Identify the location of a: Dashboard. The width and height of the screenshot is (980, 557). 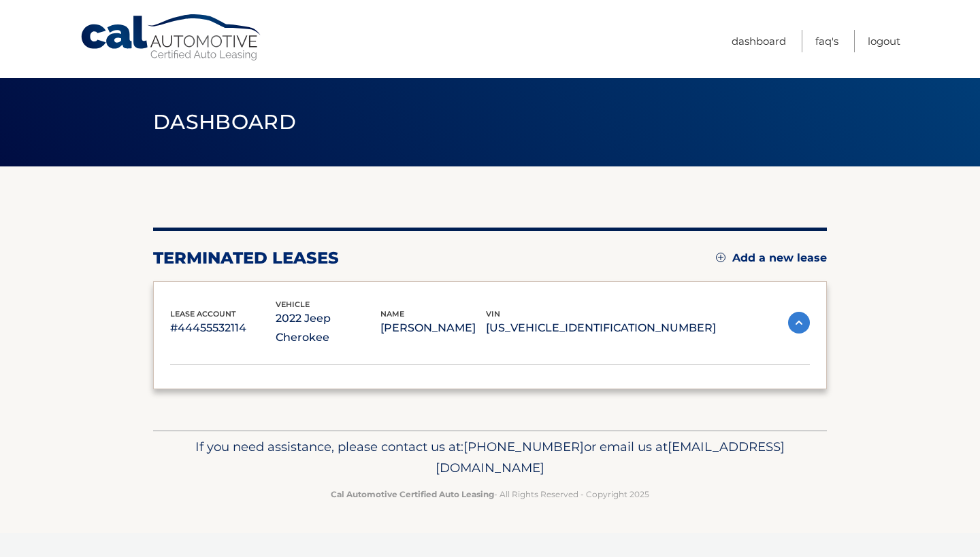
(758, 41).